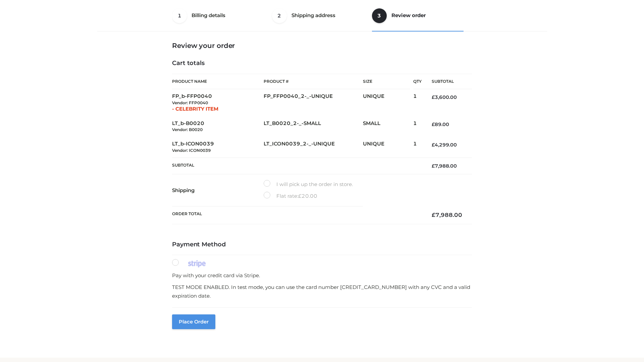 The width and height of the screenshot is (644, 362). Describe the element at coordinates (322, 63) in the screenshot. I see `h4: Cart totals` at that location.